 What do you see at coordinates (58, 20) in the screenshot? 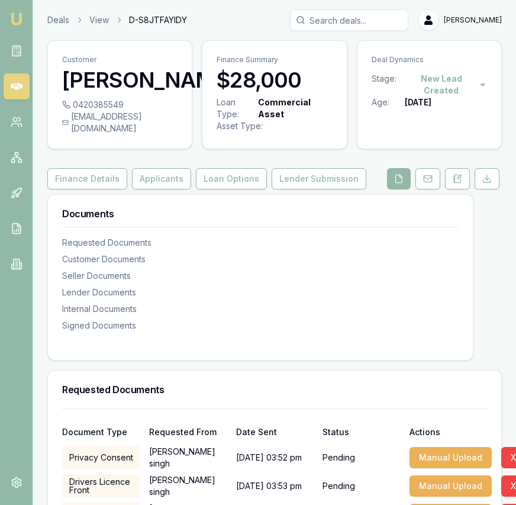
I see `a: Deals` at bounding box center [58, 20].